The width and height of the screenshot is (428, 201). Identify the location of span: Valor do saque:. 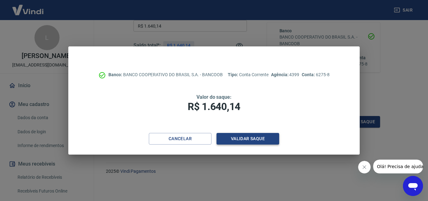
(214, 97).